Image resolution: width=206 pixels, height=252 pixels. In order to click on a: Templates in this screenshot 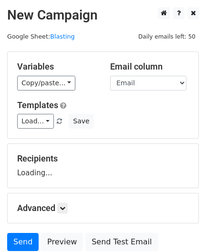, I will do `click(38, 105)`.